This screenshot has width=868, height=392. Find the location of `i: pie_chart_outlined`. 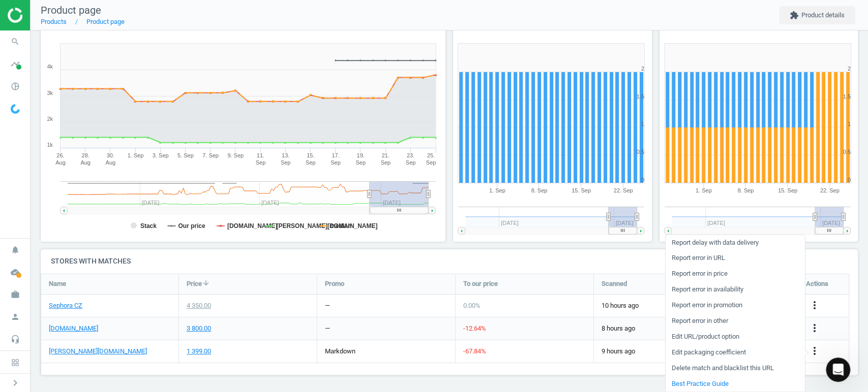

i: pie_chart_outlined is located at coordinates (16, 86).